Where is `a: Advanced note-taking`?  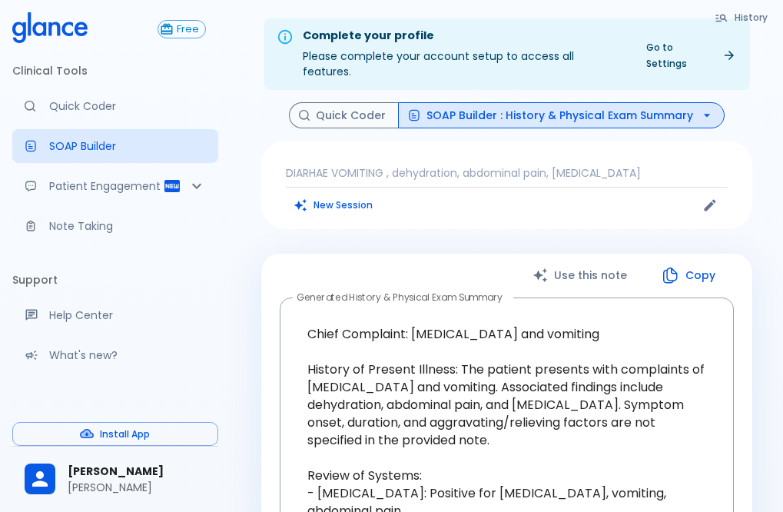 a: Advanced note-taking is located at coordinates (115, 226).